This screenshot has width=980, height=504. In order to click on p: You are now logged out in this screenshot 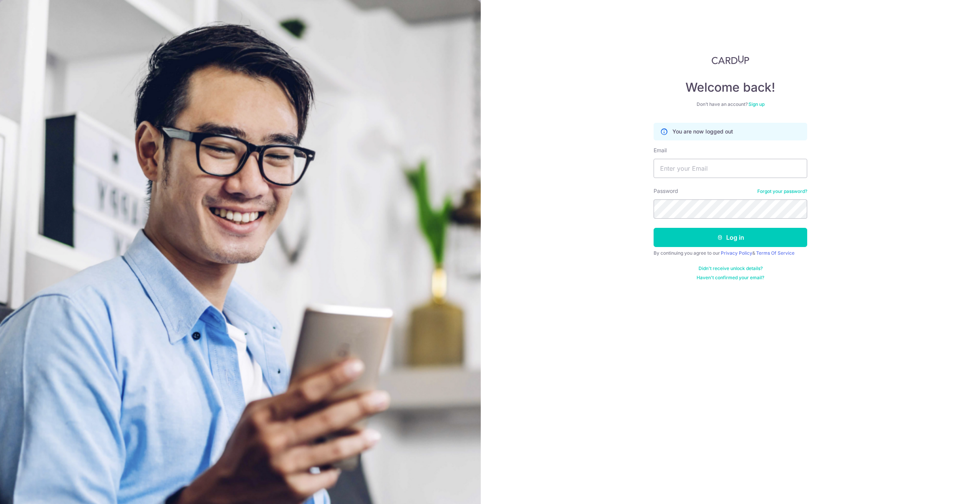, I will do `click(703, 131)`.